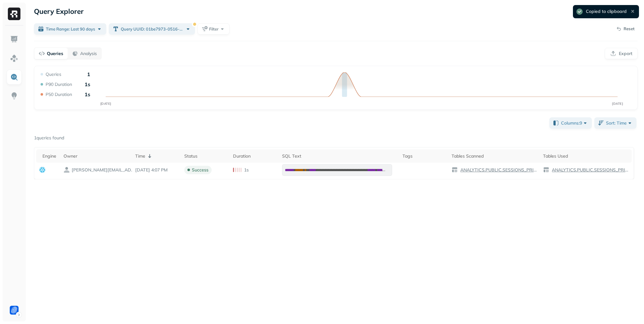 Image resolution: width=644 pixels, height=324 pixels. I want to click on div: Copied to clipboard, so click(601, 12).